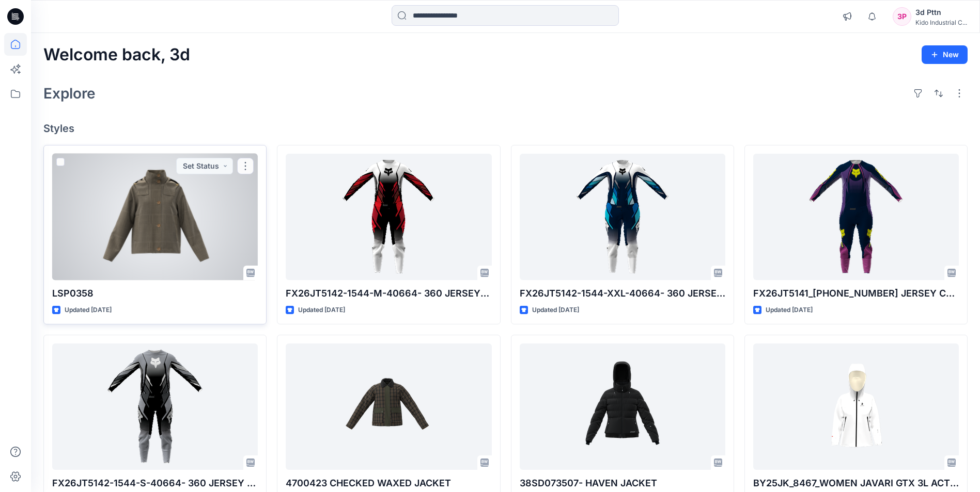  Describe the element at coordinates (902, 16) in the screenshot. I see `div: 3P` at that location.